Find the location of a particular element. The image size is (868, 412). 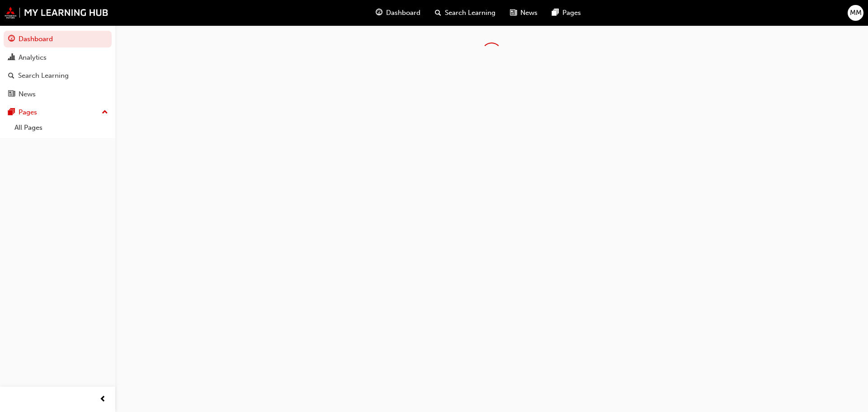

a: guage-iconDashboard is located at coordinates (397, 13).